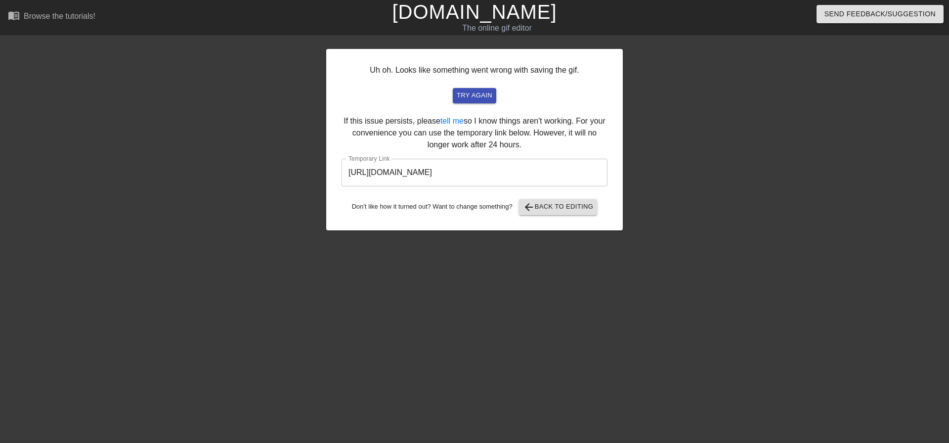  Describe the element at coordinates (474, 207) in the screenshot. I see `div: Don't like how it turned out? Want to change something?` at that location.